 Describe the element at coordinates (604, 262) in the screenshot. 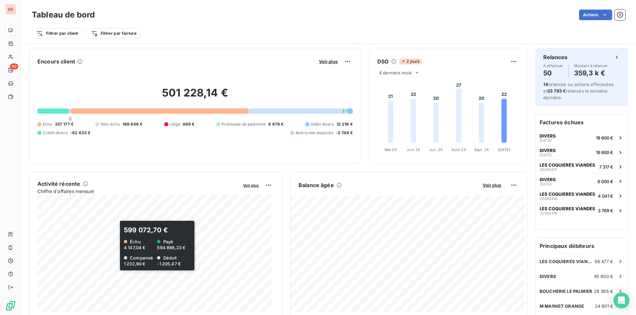

I see `span: 59 477 €` at that location.